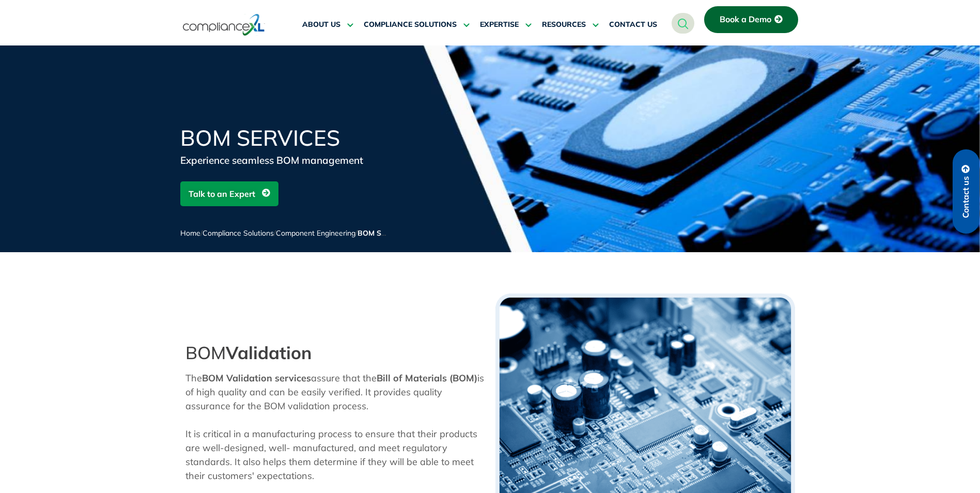 The width and height of the screenshot is (980, 493). What do you see at coordinates (327, 25) in the screenshot?
I see `a: ABOUT US` at bounding box center [327, 25].